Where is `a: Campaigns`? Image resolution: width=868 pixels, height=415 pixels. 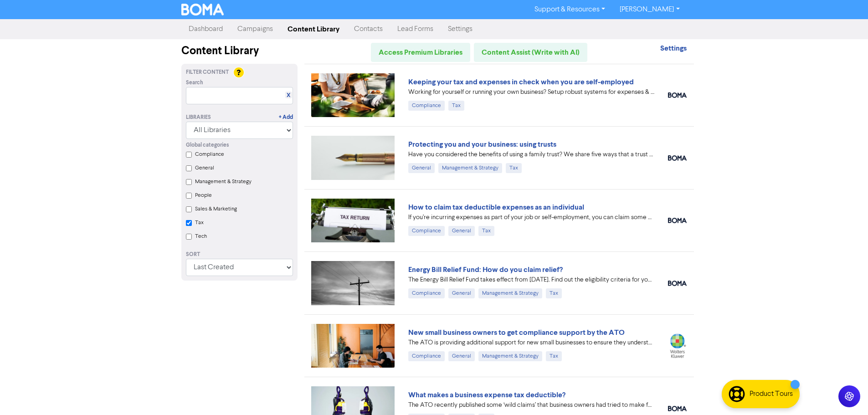
a: Campaigns is located at coordinates (255, 29).